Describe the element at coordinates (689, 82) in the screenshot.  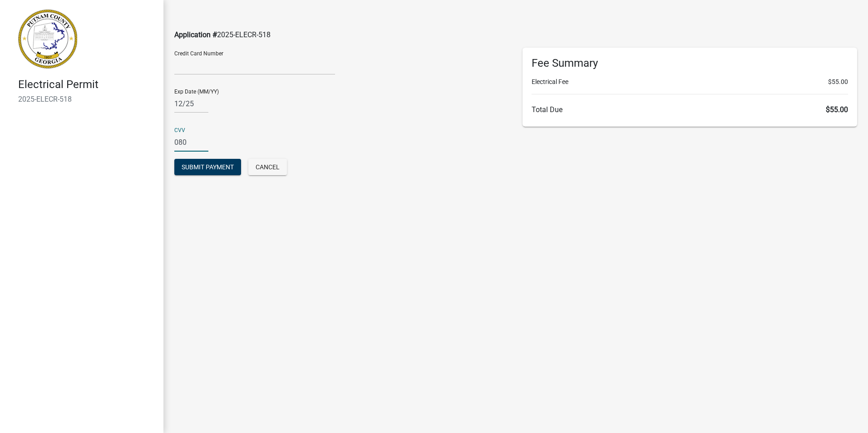
I see `li: Electrical Fee` at that location.